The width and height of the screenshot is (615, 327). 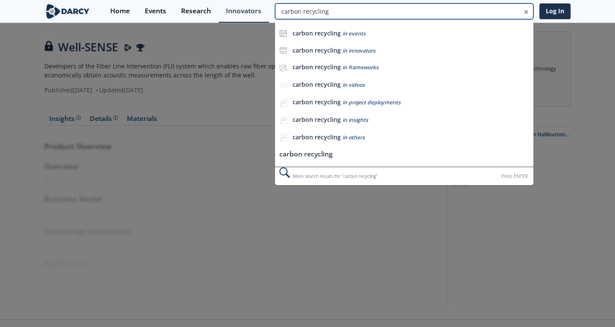 I want to click on input: Advanced Search, so click(x=404, y=11).